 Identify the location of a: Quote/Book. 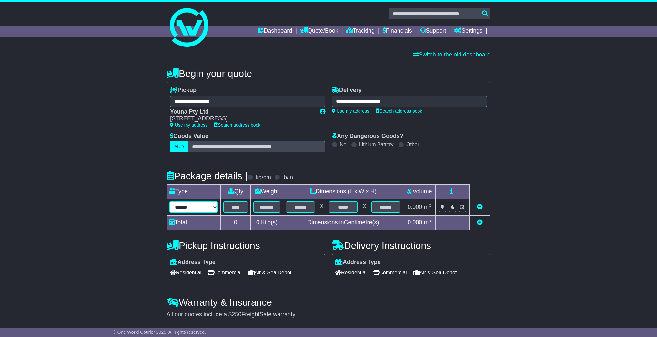
(319, 31).